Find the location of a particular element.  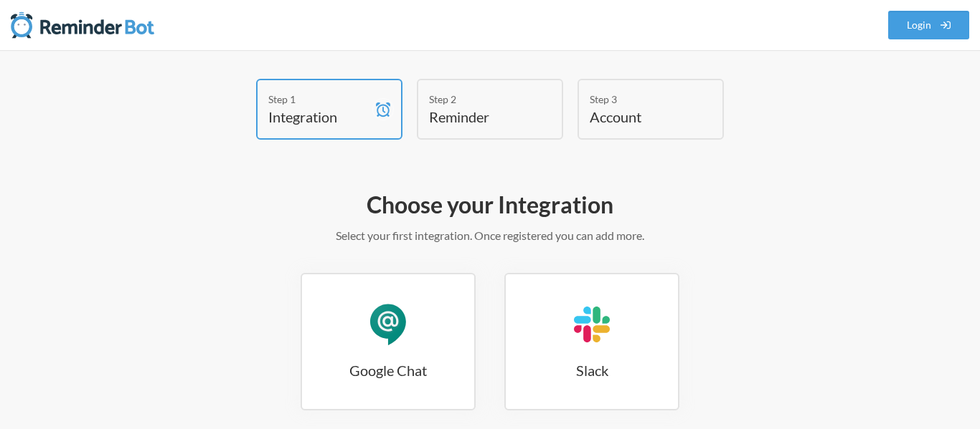

h3: Slack is located at coordinates (592, 370).